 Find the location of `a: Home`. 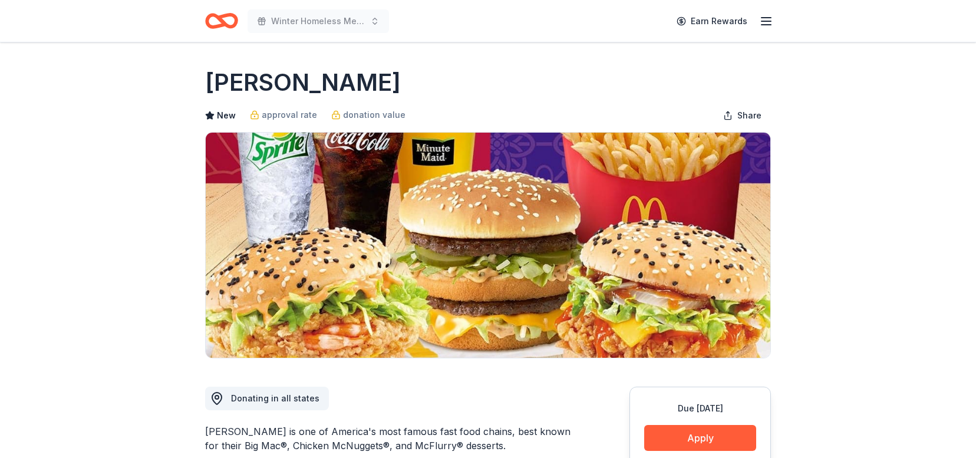

a: Home is located at coordinates (222, 21).